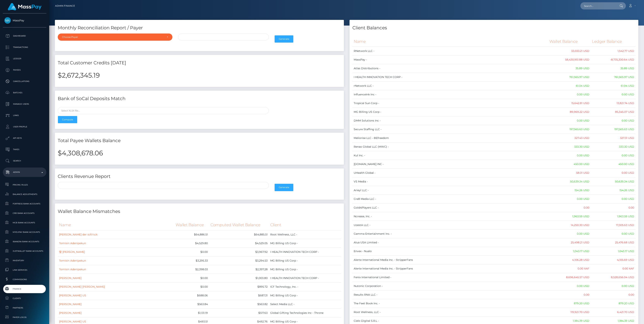 This screenshot has height=324, width=644. Describe the element at coordinates (613, 269) in the screenshot. I see `td: 0.00 XAF` at that location.